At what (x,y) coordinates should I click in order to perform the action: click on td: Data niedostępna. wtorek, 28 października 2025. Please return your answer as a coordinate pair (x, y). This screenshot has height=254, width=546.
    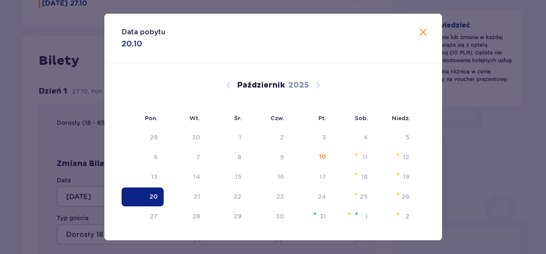
    Looking at the image, I should click on (185, 217).